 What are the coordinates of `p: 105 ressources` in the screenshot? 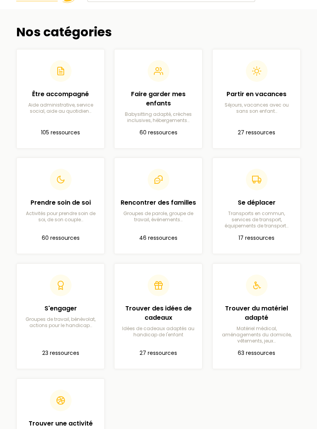 It's located at (60, 133).